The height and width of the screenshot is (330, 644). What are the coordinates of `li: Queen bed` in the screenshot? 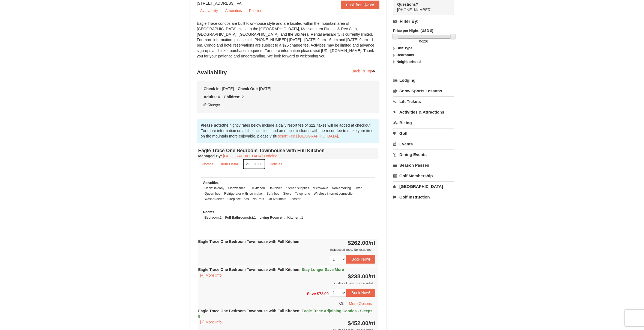 It's located at (212, 194).